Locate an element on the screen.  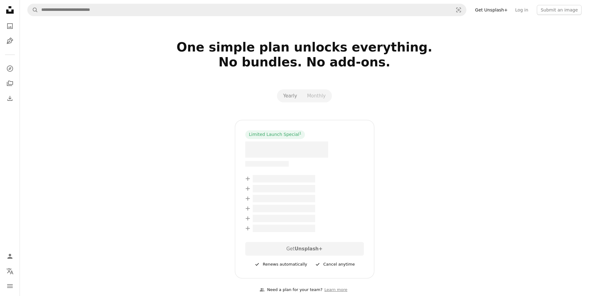
a: Learn more is located at coordinates (336, 290).